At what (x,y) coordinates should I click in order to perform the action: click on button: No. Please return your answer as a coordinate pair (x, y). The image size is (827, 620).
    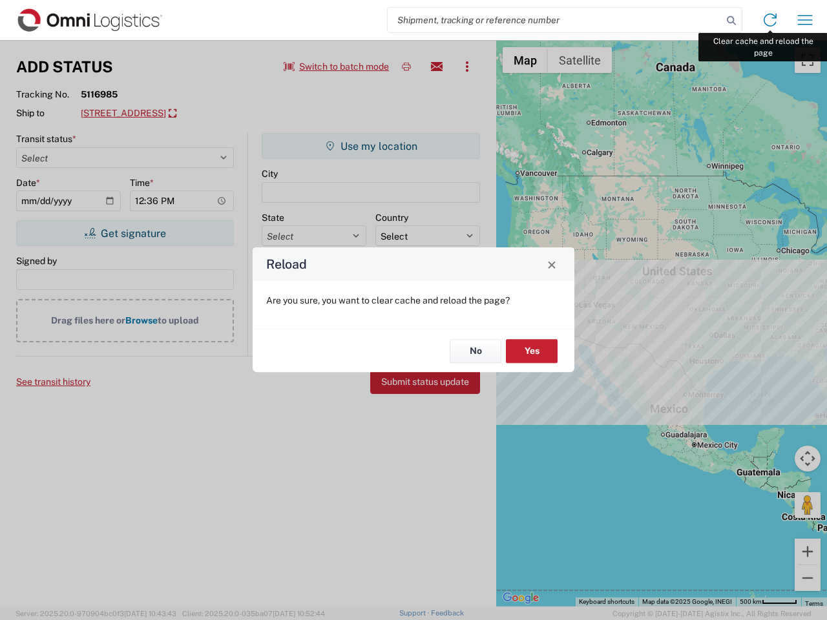
    Looking at the image, I should click on (476, 351).